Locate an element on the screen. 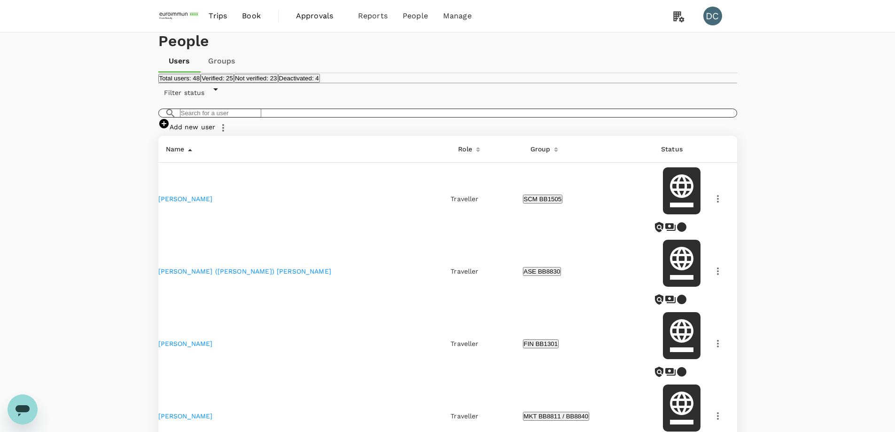 Image resolution: width=895 pixels, height=432 pixels. button: Not verified: 23 is located at coordinates (256, 78).